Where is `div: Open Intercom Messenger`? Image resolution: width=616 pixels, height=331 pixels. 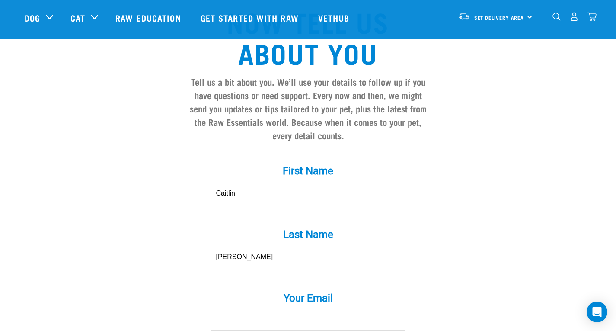 div: Open Intercom Messenger is located at coordinates (597, 312).